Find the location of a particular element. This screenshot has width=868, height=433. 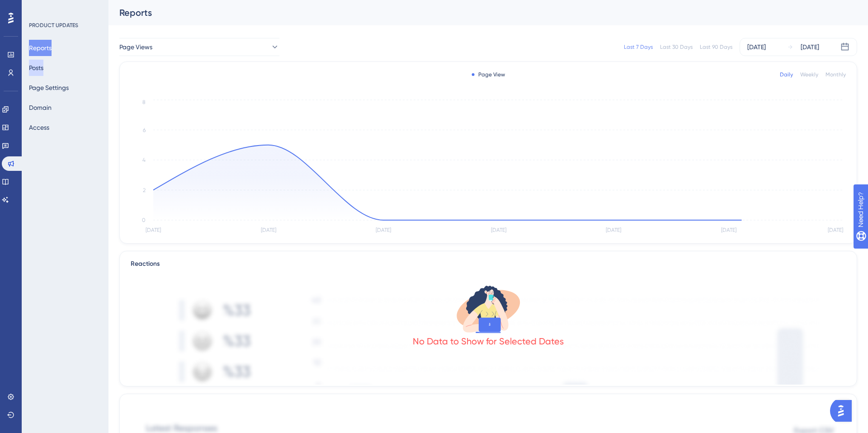

div: Last 30 Days is located at coordinates (676, 47).